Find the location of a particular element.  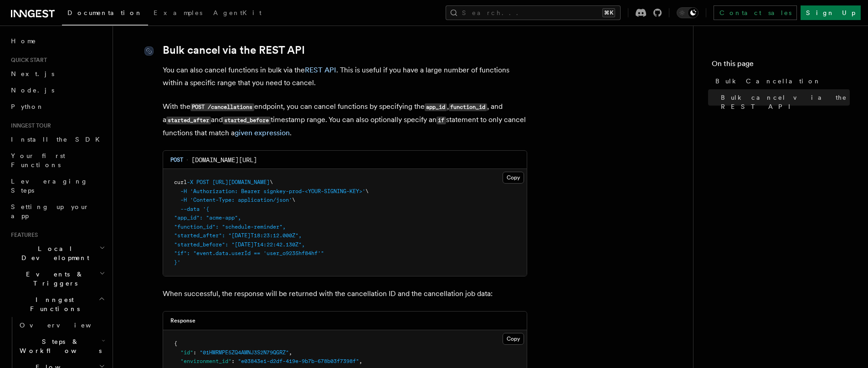

span: Examples is located at coordinates (178, 13).